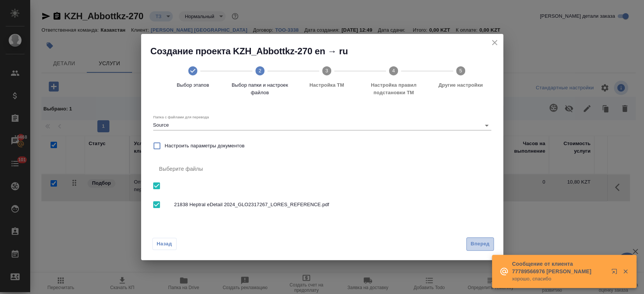 Image resolution: width=644 pixels, height=294 pixels. Describe the element at coordinates (329, 205) in the screenshot. I see `span: 21838 Heptral eDetail 2024_GLO2317267_LORES_REFERENCE.pdf` at that location.